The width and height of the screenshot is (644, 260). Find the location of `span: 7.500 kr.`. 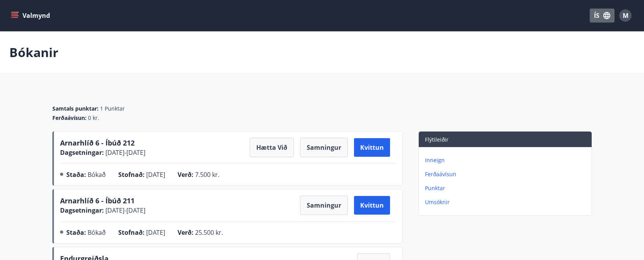

span: 7.500 kr. is located at coordinates (207, 174).